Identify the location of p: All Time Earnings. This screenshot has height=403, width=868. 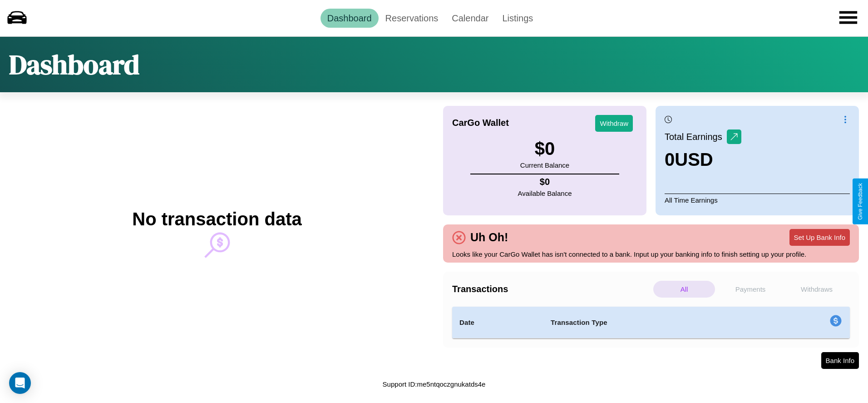
(757, 199).